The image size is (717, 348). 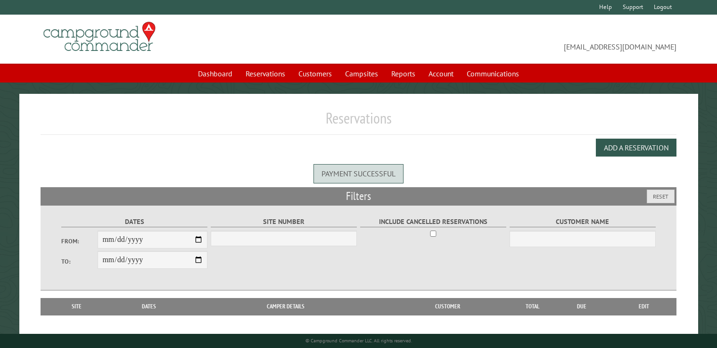 I want to click on th: Total, so click(x=533, y=306).